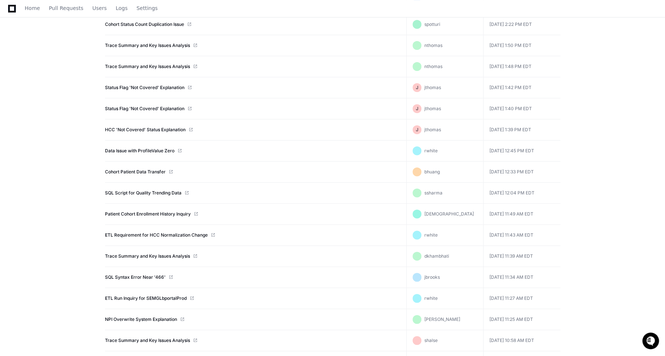 The width and height of the screenshot is (665, 356). I want to click on img: PlayerZero, so click(15, 15).